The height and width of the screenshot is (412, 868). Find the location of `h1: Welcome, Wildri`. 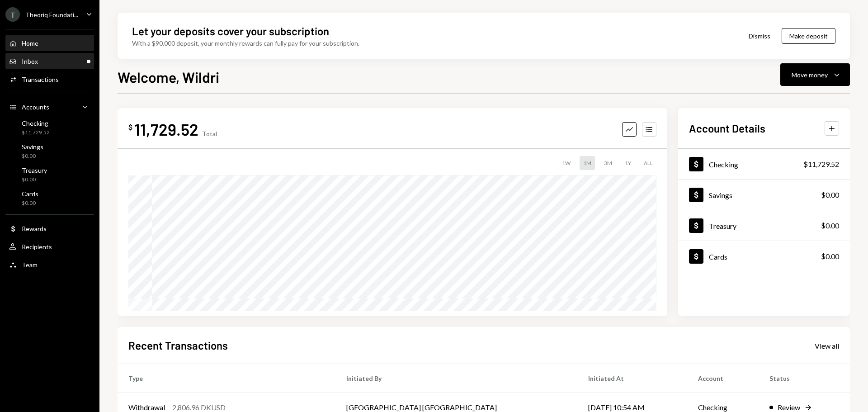

h1: Welcome, Wildri is located at coordinates (168, 77).